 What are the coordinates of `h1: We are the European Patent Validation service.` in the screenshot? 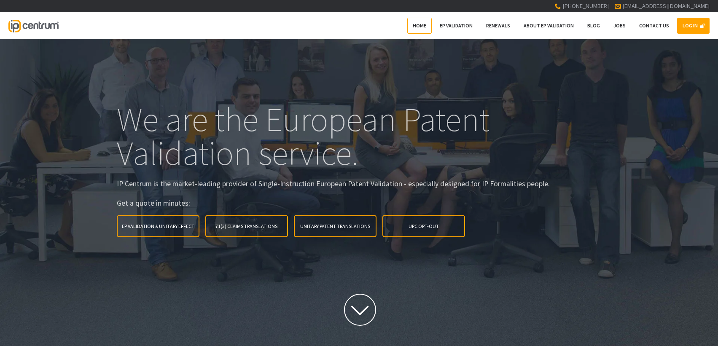 It's located at (359, 136).